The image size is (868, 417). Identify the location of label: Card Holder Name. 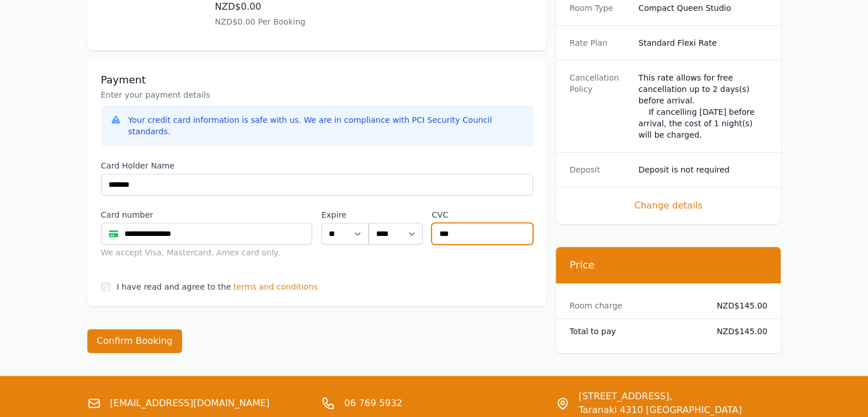
(317, 165).